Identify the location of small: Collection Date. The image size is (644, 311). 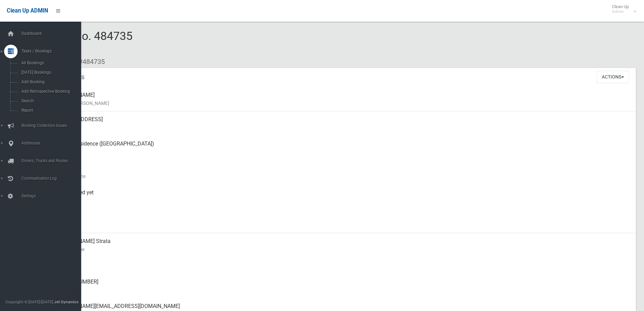
(342, 176).